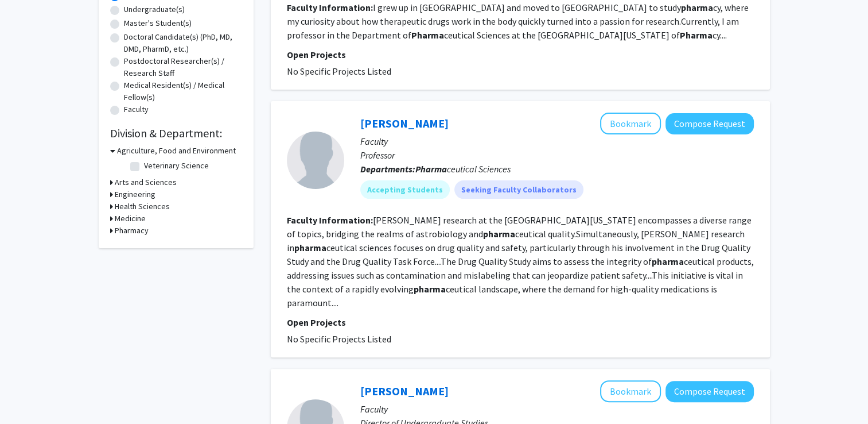 This screenshot has width=868, height=424. What do you see at coordinates (183, 43) in the screenshot?
I see `label: Doctoral Candidate(s) (PhD, MD, DMD, PharmD, etc.)` at bounding box center [183, 43].